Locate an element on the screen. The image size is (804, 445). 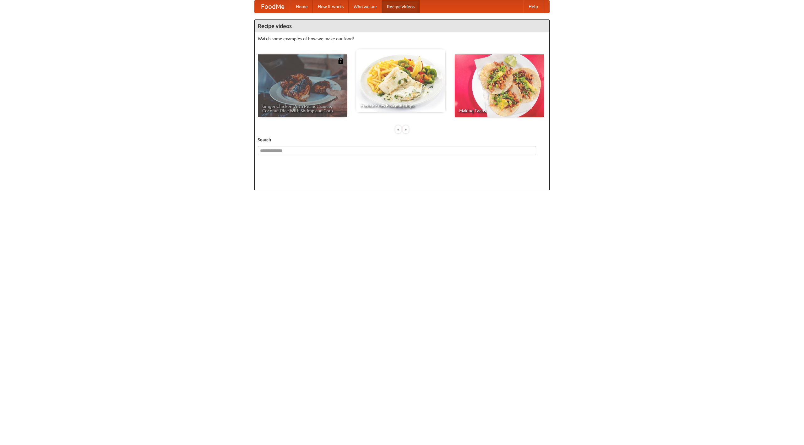
a: FoodMe is located at coordinates (273, 7).